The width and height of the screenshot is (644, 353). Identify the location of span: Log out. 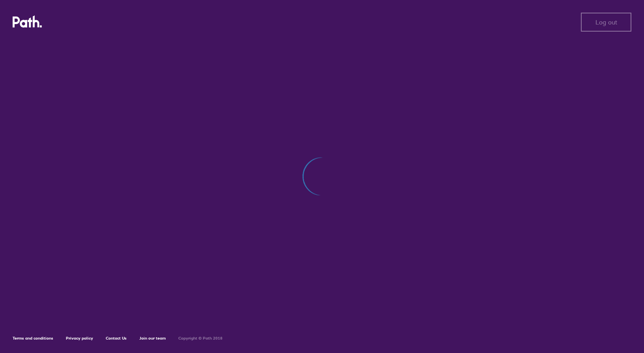
(606, 22).